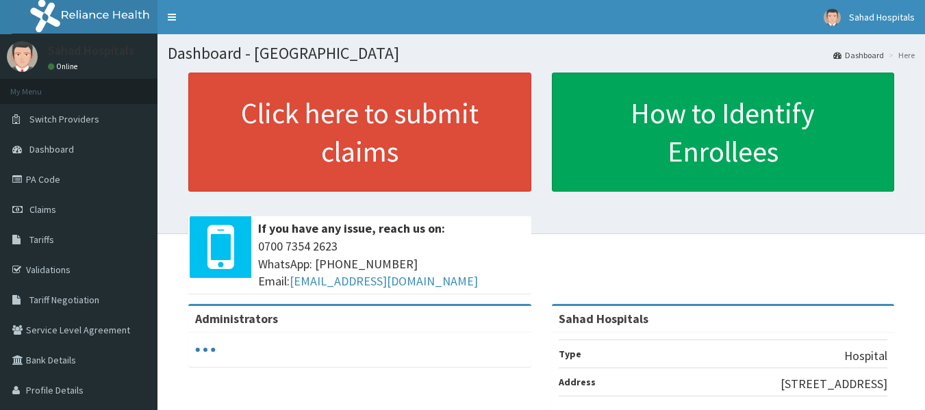  What do you see at coordinates (865, 356) in the screenshot?
I see `p: Hospital` at bounding box center [865, 356].